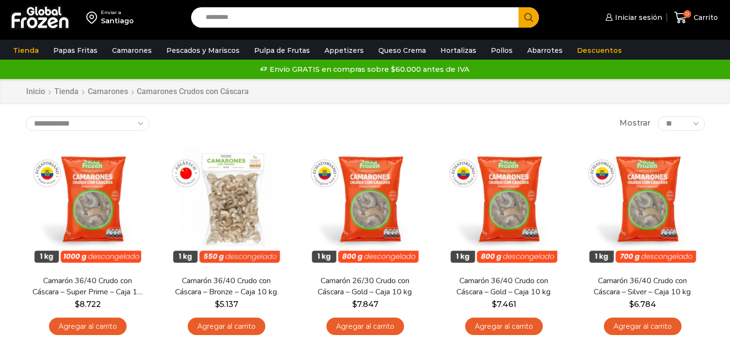 Image resolution: width=730 pixels, height=337 pixels. Describe the element at coordinates (704, 17) in the screenshot. I see `span: Carrito` at that location.